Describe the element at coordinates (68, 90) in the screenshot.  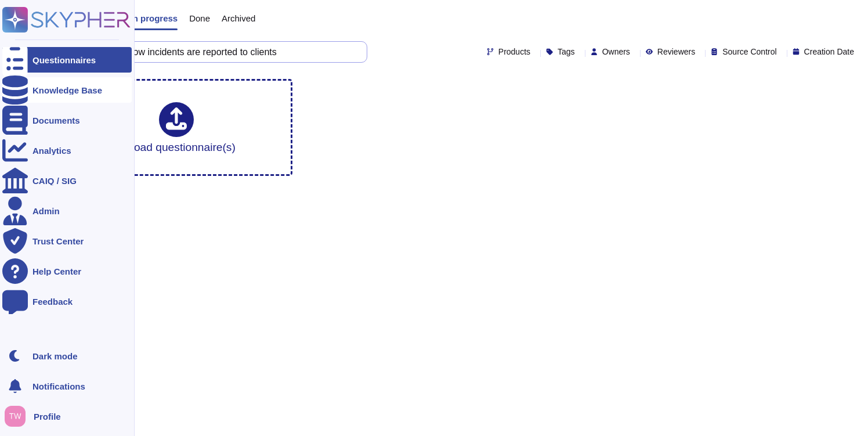
I see `div: Knowledge Base` at that location.